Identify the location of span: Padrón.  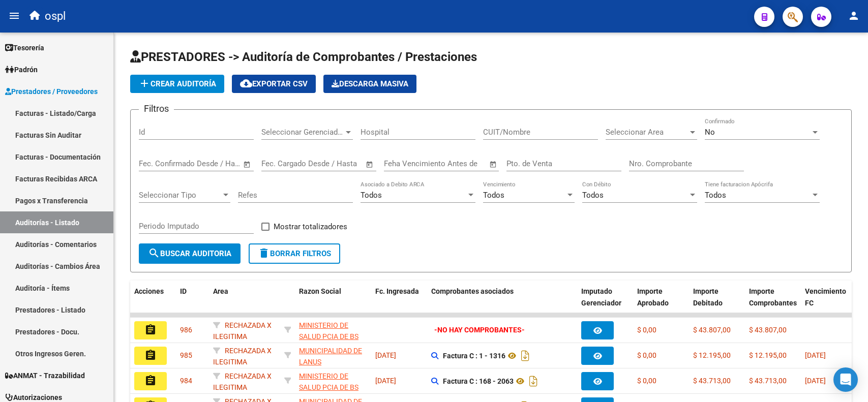
(21, 70).